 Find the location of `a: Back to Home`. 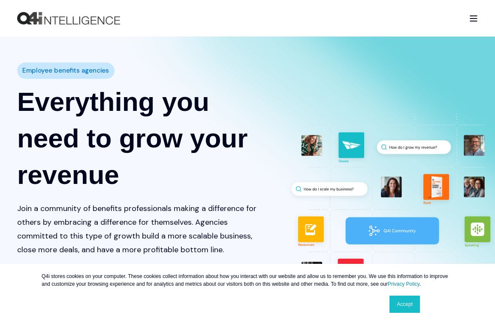

a: Back to Home is located at coordinates (69, 18).